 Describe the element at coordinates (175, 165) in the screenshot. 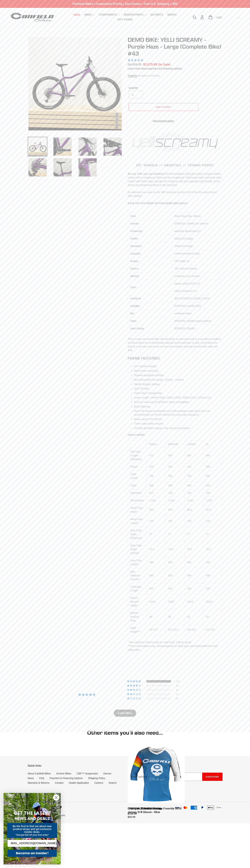

I see `span: 29" WHEELS // HARDTAIL // 130MM FRONT` at that location.